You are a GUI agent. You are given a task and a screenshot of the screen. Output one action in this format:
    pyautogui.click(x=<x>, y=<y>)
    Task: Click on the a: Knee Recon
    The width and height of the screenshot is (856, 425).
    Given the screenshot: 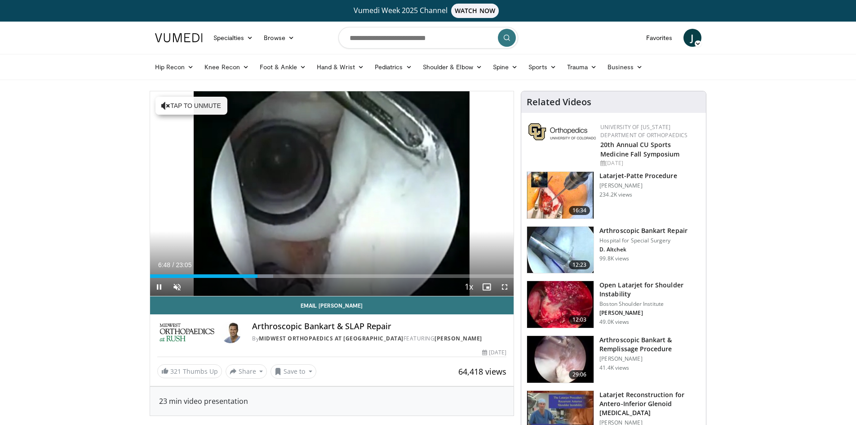 What is the action you would take?
    pyautogui.click(x=227, y=67)
    